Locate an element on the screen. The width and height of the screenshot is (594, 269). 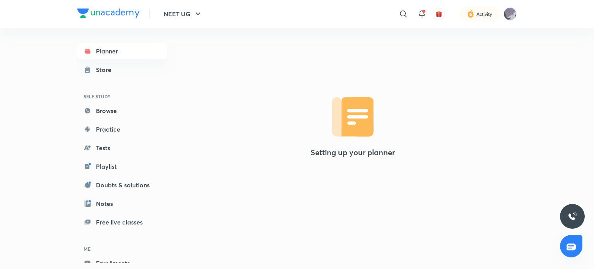
a: Practice is located at coordinates (122, 129).